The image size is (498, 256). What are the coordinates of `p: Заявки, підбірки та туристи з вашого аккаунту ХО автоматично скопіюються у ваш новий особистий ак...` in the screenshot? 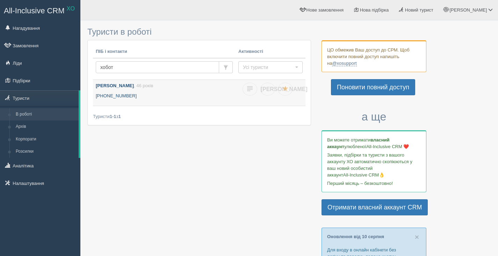 It's located at (374, 165).